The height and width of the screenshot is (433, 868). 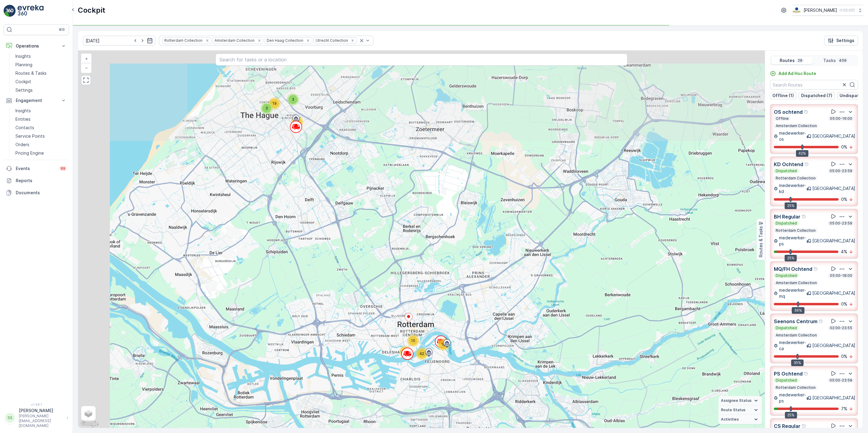 What do you see at coordinates (830, 60) in the screenshot?
I see `p: Tasks` at bounding box center [830, 60].